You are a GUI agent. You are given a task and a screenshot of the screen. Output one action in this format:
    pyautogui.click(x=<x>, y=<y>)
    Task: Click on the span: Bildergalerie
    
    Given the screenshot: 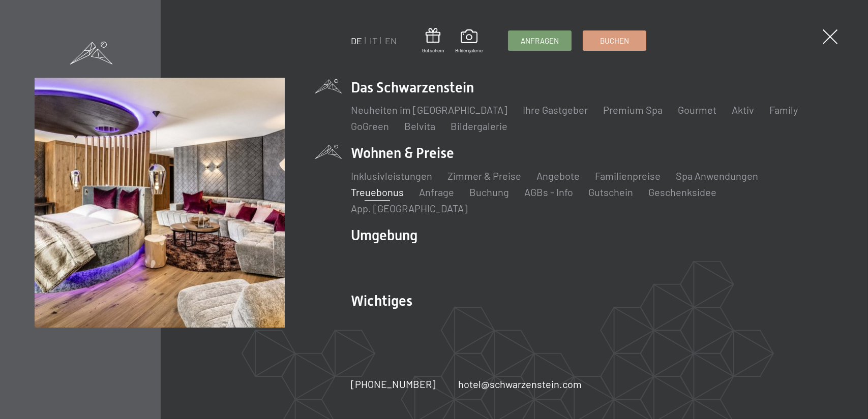 What is the action you would take?
    pyautogui.click(x=469, y=50)
    